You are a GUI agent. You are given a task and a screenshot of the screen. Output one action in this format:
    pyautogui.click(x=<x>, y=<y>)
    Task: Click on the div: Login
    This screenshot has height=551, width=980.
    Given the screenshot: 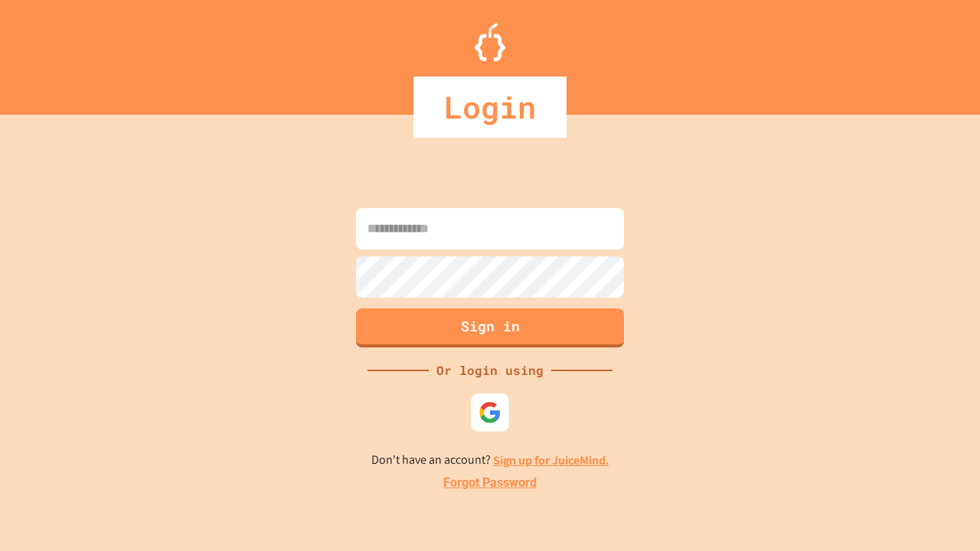 What is the action you would take?
    pyautogui.click(x=490, y=107)
    